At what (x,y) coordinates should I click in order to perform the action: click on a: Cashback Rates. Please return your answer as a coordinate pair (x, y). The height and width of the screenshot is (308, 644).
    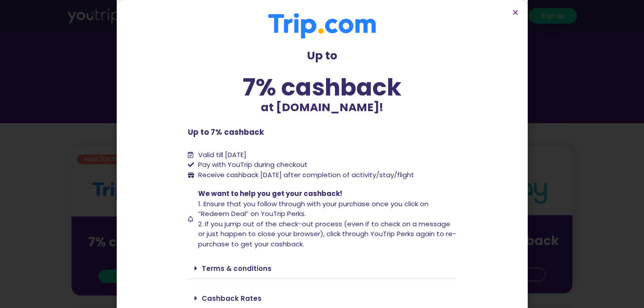
    Looking at the image, I should click on (232, 299).